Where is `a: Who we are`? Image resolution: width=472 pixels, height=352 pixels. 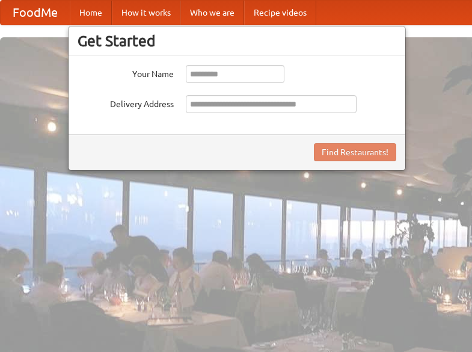
a: Who we are is located at coordinates (212, 13).